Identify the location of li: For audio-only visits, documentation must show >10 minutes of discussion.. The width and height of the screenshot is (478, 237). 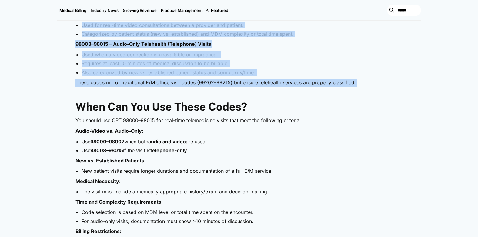
(242, 221).